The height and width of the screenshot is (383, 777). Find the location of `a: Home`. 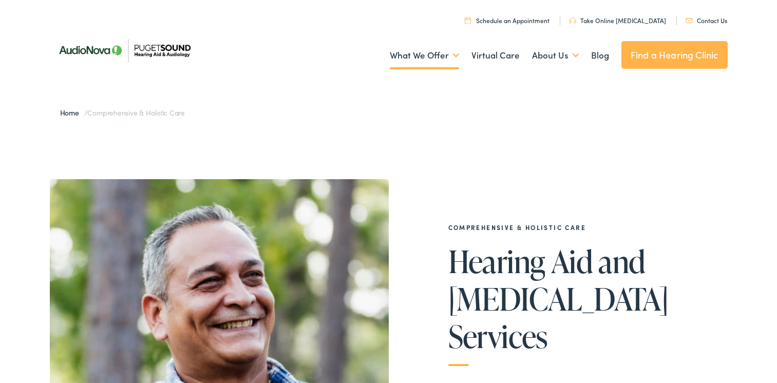

a: Home is located at coordinates (72, 112).